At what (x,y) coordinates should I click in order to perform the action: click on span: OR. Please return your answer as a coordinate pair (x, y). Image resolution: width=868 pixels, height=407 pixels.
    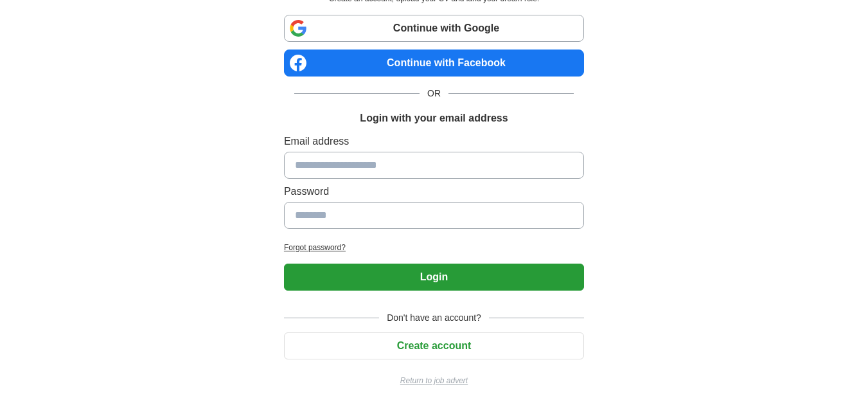
    Looking at the image, I should click on (434, 93).